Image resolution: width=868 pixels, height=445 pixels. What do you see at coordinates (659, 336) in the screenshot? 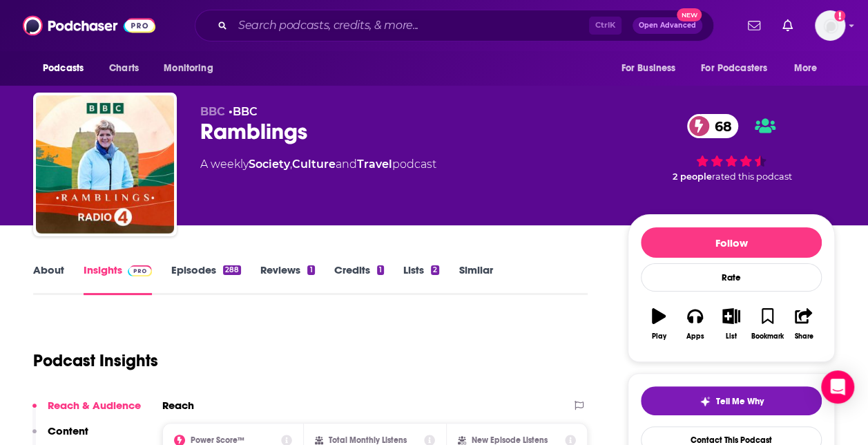
I see `div: Play` at bounding box center [659, 336].